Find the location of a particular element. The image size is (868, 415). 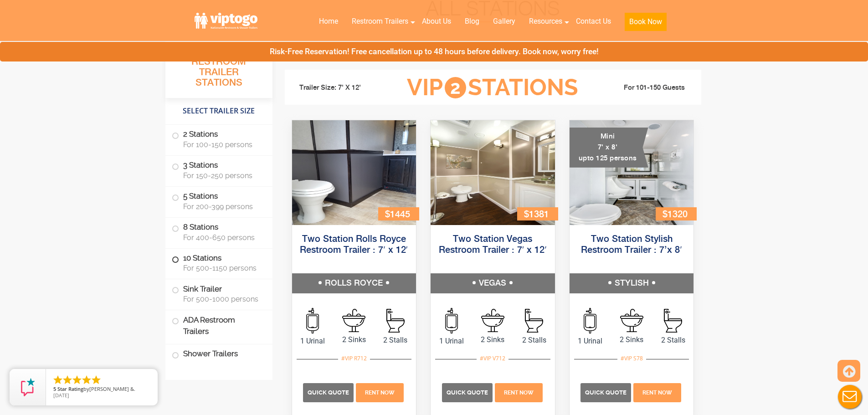

div: $1445 is located at coordinates (399, 214).